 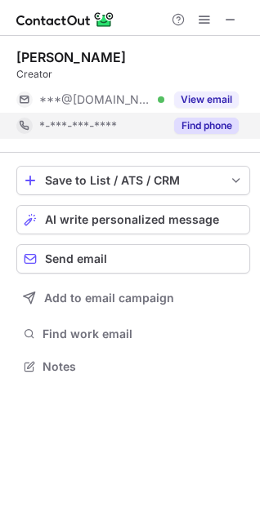 What do you see at coordinates (133, 180) in the screenshot?
I see `div: Save to List / ATS / CRM` at bounding box center [133, 180].